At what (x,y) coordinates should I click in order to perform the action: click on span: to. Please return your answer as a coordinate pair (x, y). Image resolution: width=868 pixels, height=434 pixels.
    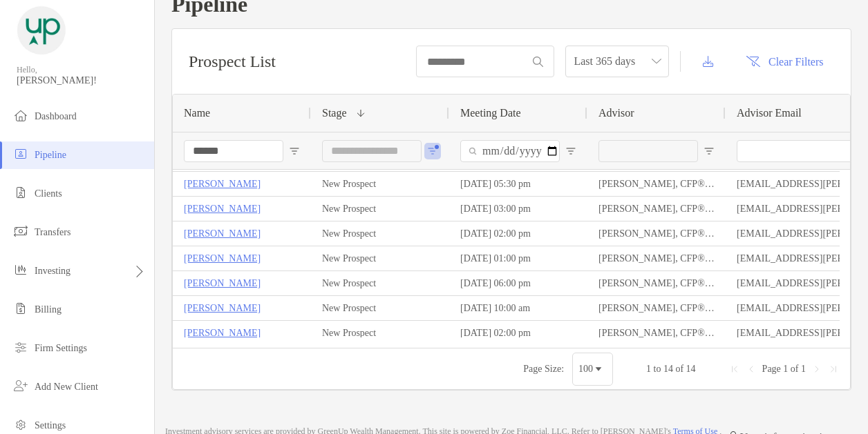
    Looking at the image, I should click on (657, 369).